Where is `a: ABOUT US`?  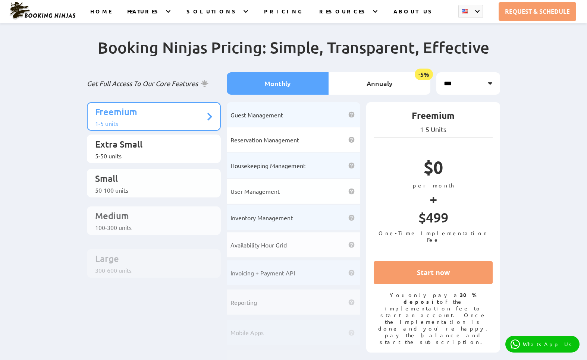 a: ABOUT US is located at coordinates (414, 15).